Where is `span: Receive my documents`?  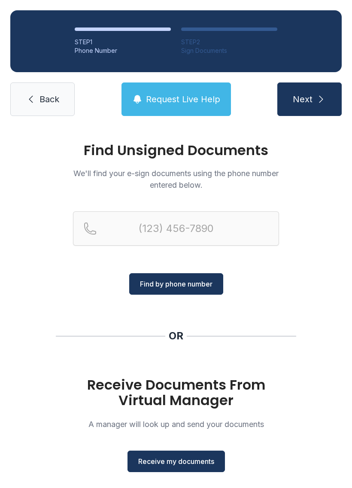 span: Receive my documents is located at coordinates (176, 461).